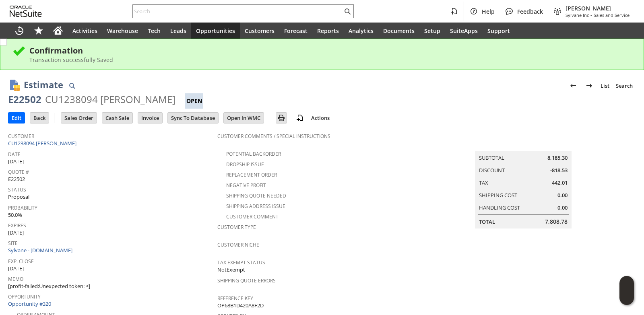 The width and height of the screenshot is (644, 315). I want to click on img: add-record.svg, so click(300, 118).